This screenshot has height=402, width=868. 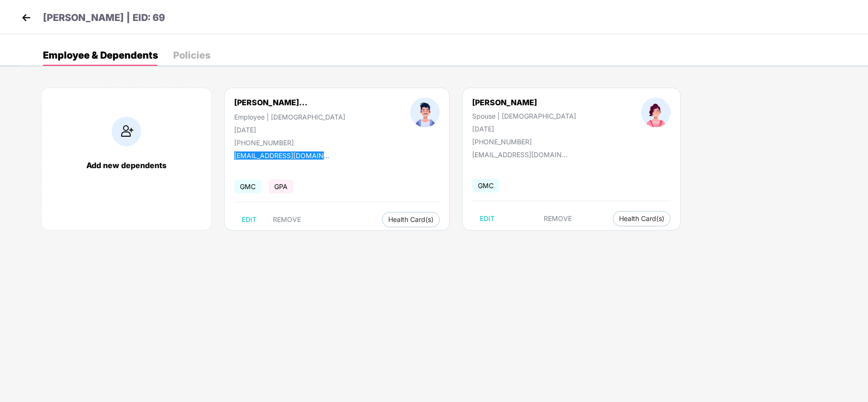 I want to click on div: Policies, so click(x=192, y=55).